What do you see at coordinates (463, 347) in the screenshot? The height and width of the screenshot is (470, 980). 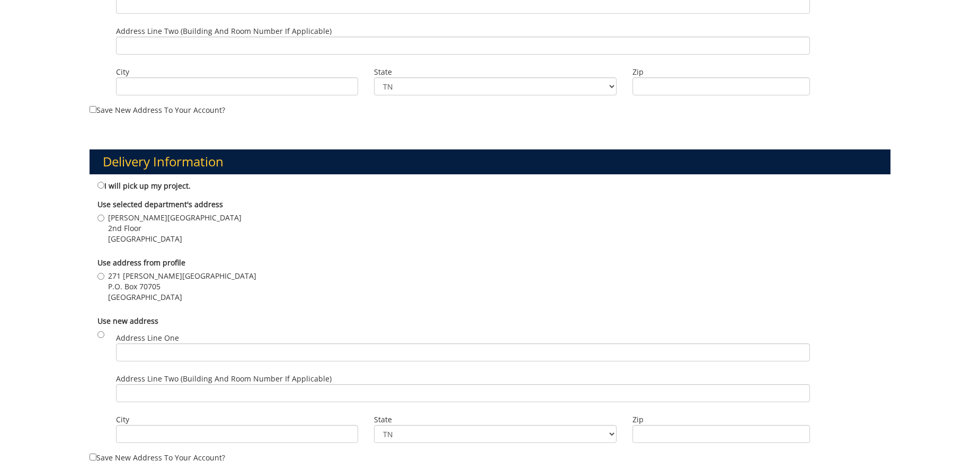 I see `label: Address Line One` at bounding box center [463, 347].